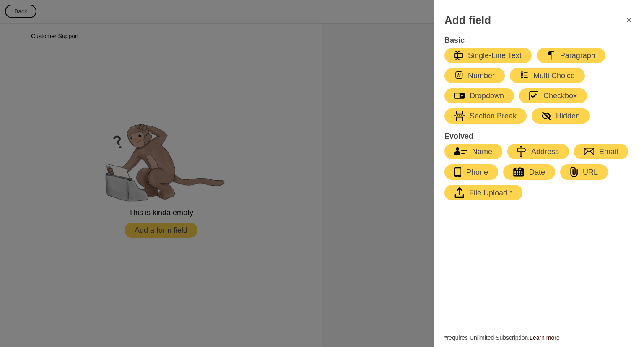 Image resolution: width=644 pixels, height=347 pixels. I want to click on div: Name, so click(473, 152).